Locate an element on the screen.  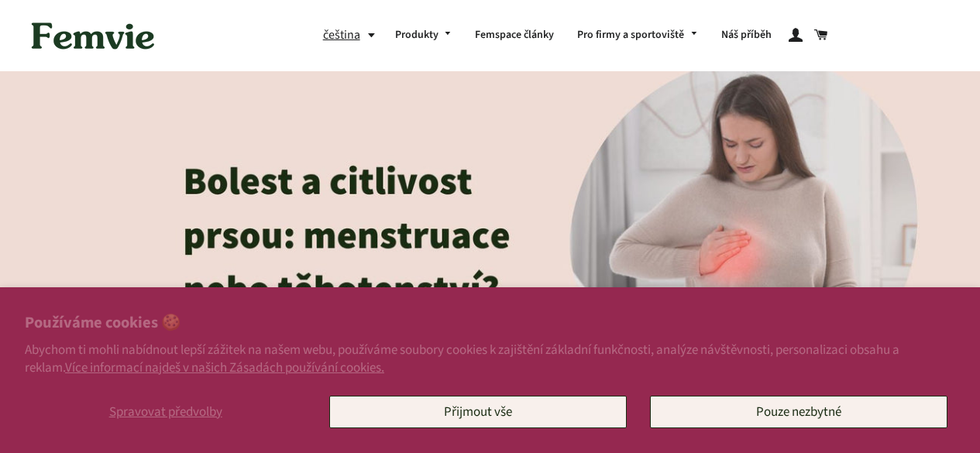
button: Přijmout vše is located at coordinates (478, 412).